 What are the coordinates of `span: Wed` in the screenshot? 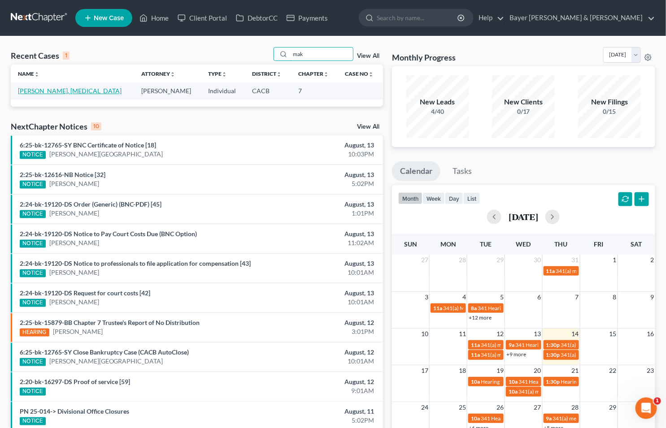 It's located at (523, 244).